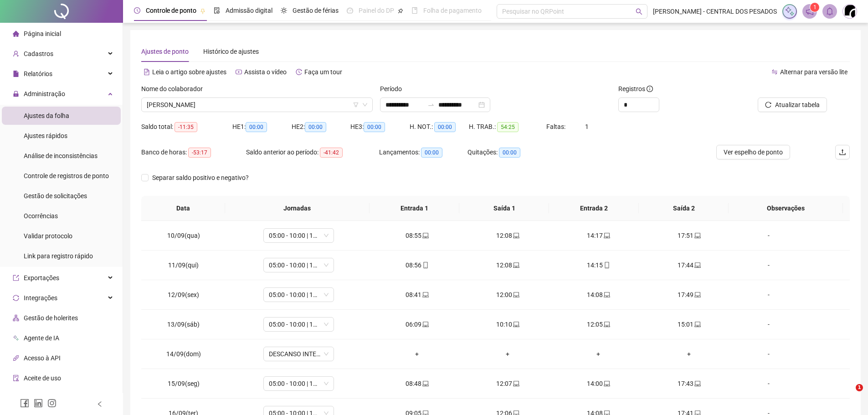  Describe the element at coordinates (59, 256) in the screenshot. I see `span: Link para registro rápido` at that location.